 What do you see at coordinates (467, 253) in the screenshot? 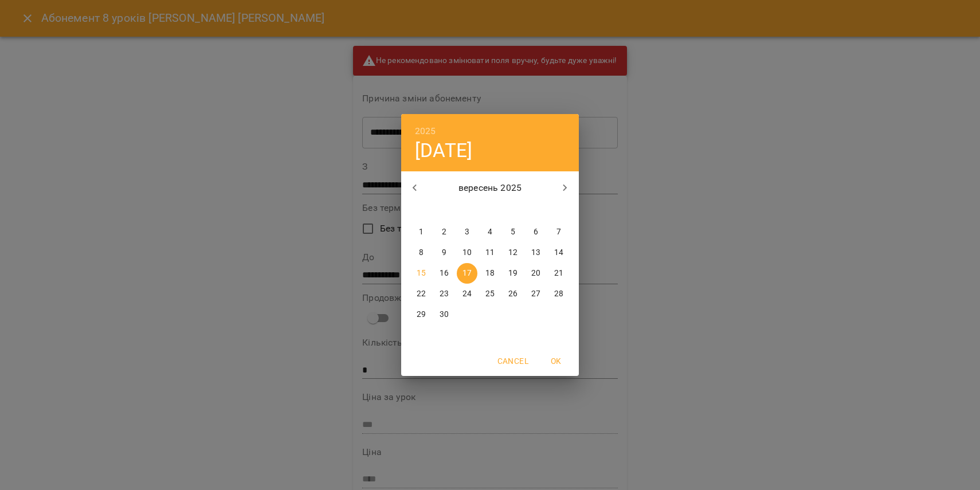
I see `button: 10` at bounding box center [467, 253].